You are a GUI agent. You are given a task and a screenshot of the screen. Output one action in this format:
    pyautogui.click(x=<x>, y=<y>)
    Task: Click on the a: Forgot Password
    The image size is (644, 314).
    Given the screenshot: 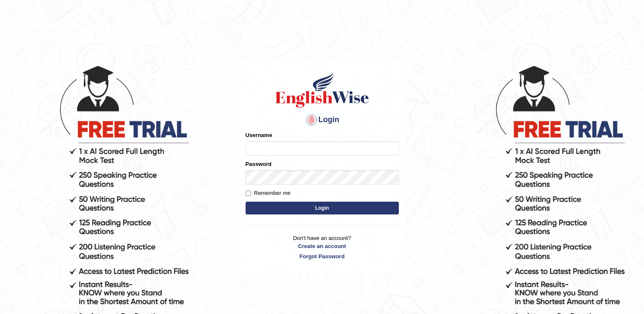 What is the action you would take?
    pyautogui.click(x=322, y=257)
    